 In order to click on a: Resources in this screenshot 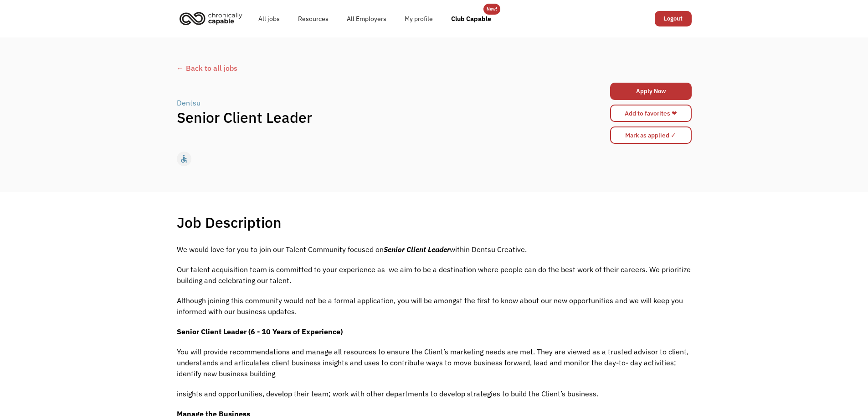, I will do `click(313, 19)`.